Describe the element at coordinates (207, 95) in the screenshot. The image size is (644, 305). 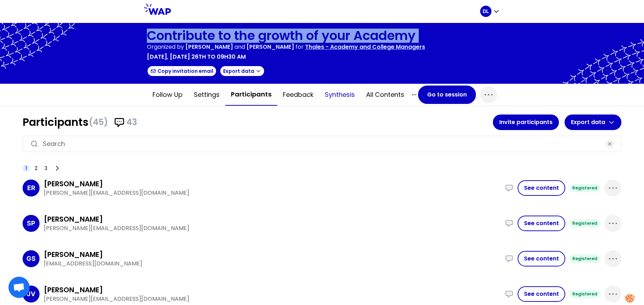
I see `button: Settings` at that location.